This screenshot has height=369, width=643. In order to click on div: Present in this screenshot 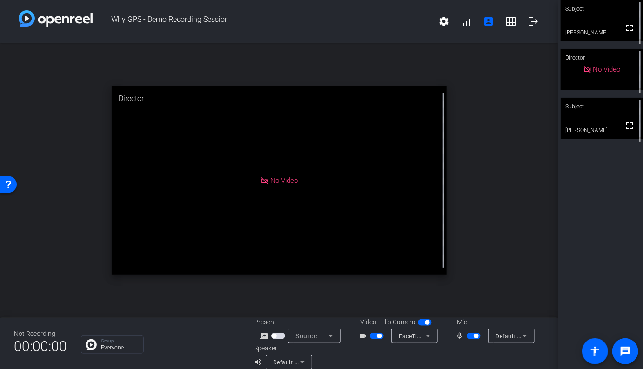, I will do `click(300, 322)`.